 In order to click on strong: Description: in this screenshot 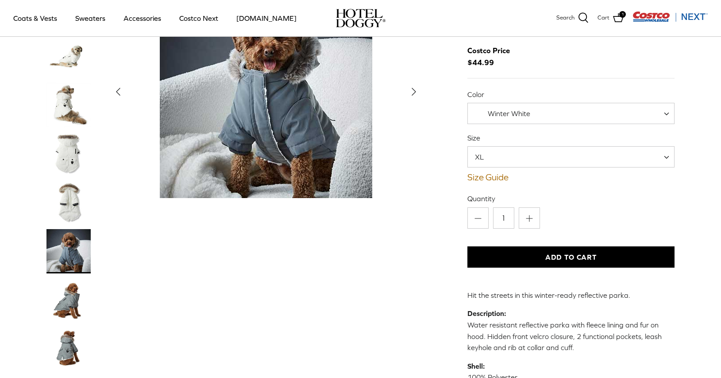, I will do `click(486, 313)`.